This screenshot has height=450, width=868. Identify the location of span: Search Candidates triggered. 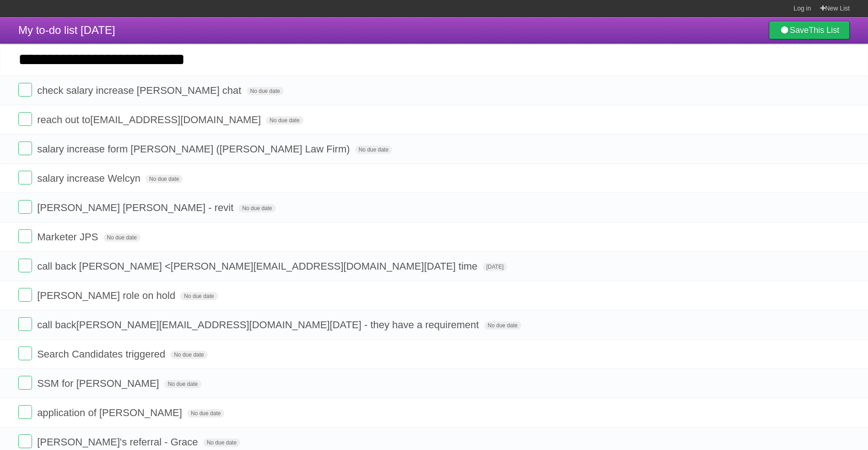
(102, 354).